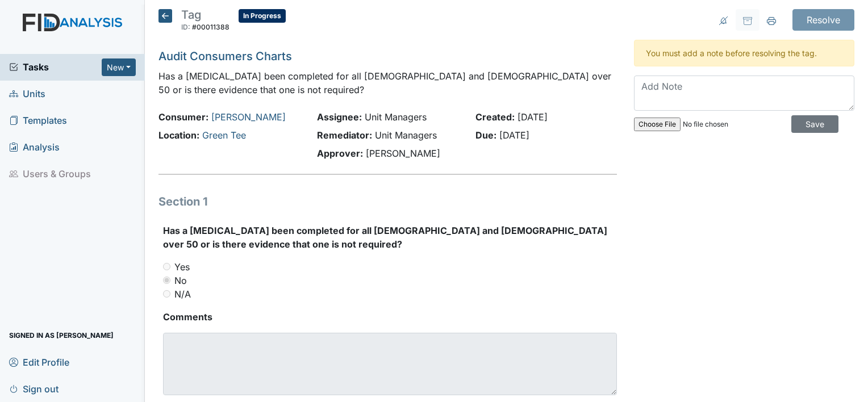 The width and height of the screenshot is (868, 402). Describe the element at coordinates (181, 281) in the screenshot. I see `label: No` at that location.